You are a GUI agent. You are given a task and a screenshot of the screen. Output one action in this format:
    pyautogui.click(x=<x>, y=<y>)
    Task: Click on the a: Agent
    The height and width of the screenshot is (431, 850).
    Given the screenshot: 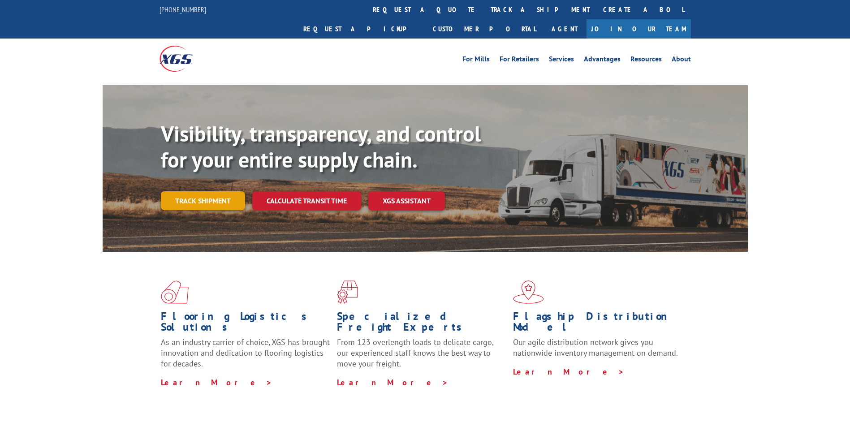 What is the action you would take?
    pyautogui.click(x=565, y=29)
    